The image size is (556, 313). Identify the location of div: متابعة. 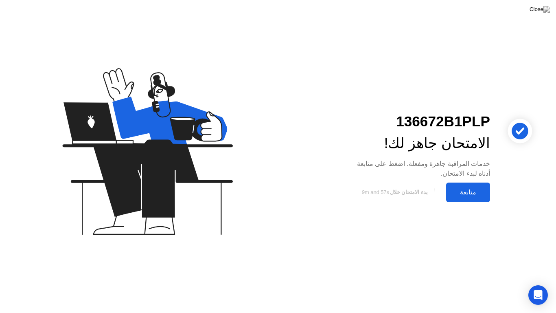
(468, 192).